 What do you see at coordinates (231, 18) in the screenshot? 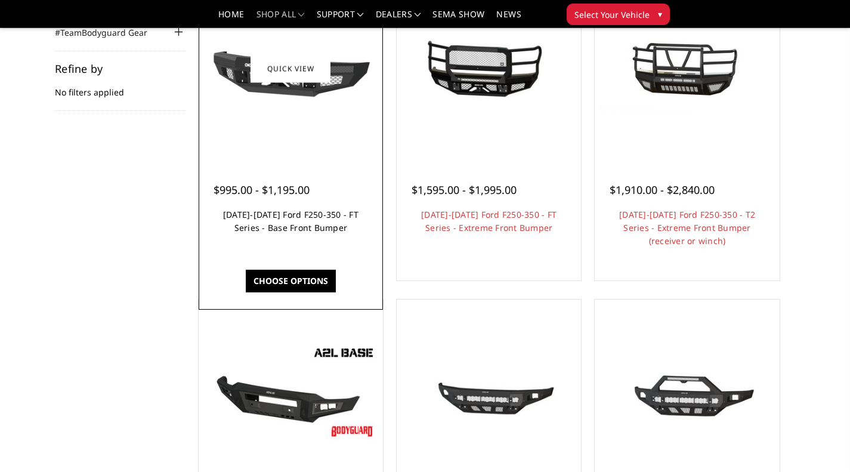
I see `a: Home` at bounding box center [231, 18].